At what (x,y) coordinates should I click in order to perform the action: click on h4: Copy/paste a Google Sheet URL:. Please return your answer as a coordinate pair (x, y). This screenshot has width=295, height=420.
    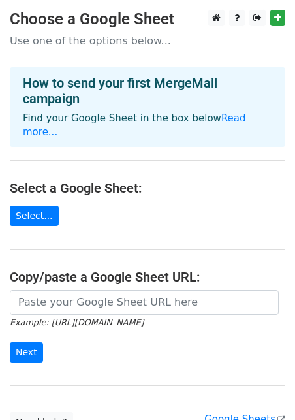
    Looking at the image, I should click on (148, 277).